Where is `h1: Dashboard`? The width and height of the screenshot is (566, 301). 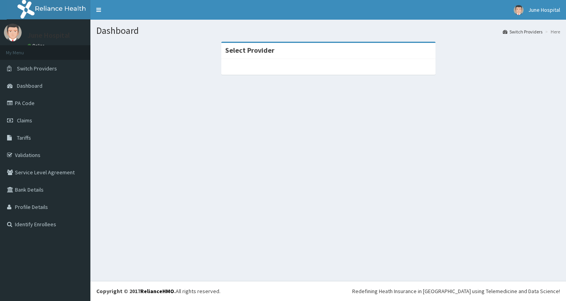
h1: Dashboard is located at coordinates (328, 31).